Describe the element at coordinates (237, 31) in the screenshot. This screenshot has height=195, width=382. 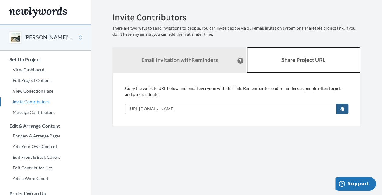
I see `p: There are two ways to send invitations to people. You can invite people via our email invitation ...` at that location.